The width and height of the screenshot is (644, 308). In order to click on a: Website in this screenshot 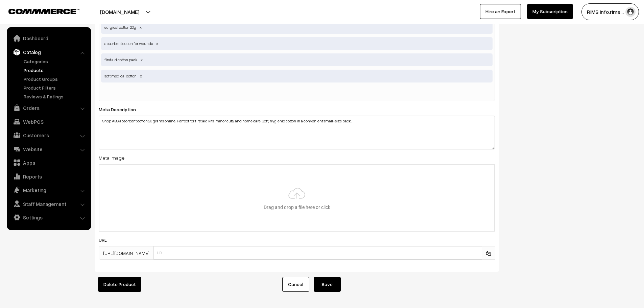, I will do `click(49, 149)`.